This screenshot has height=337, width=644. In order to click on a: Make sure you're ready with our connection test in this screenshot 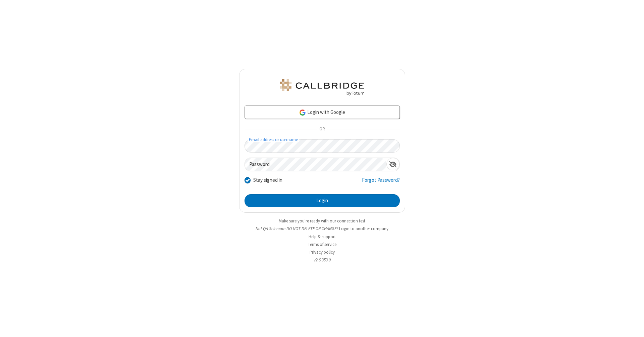, I will do `click(322, 220)`.